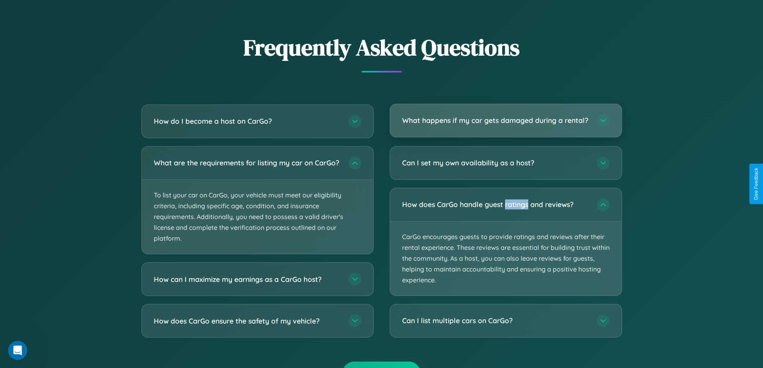 This screenshot has width=763, height=368. What do you see at coordinates (247, 163) in the screenshot?
I see `h3: What are the requirements for listing my car on CarGo?` at bounding box center [247, 163].